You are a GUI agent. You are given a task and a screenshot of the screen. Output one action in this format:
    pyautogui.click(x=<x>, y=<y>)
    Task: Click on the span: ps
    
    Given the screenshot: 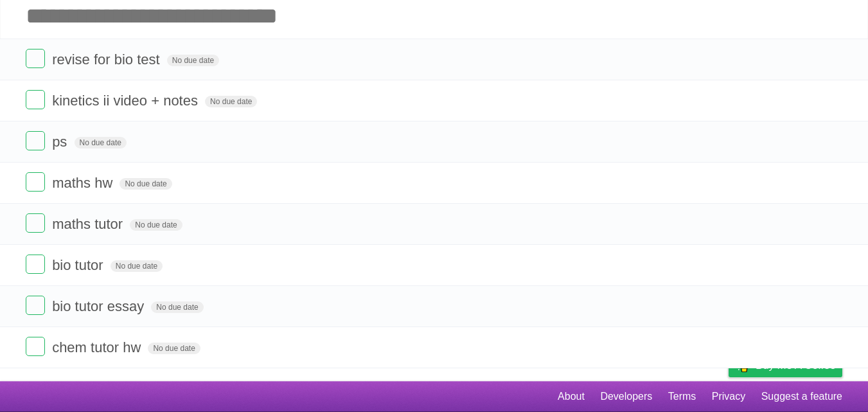 What is the action you would take?
    pyautogui.click(x=61, y=141)
    